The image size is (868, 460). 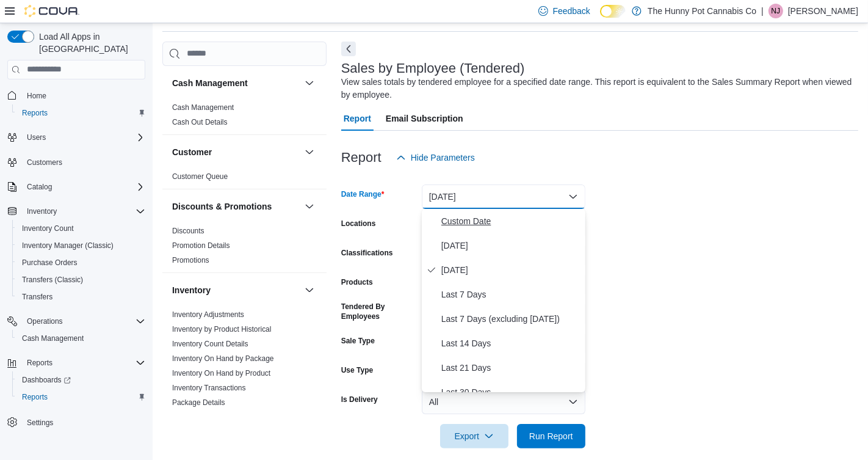 I want to click on div: Discounts & Promotions, so click(x=244, y=248).